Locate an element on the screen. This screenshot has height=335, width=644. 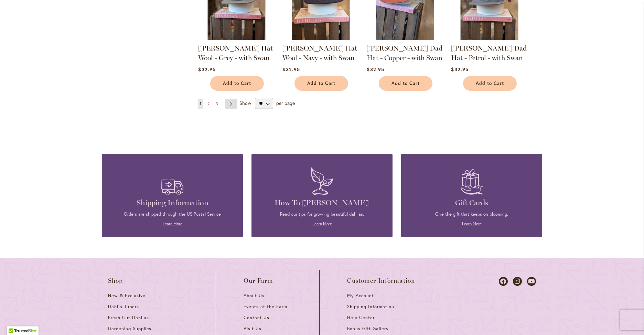
a: Dahlias on Facebook is located at coordinates (503, 281).